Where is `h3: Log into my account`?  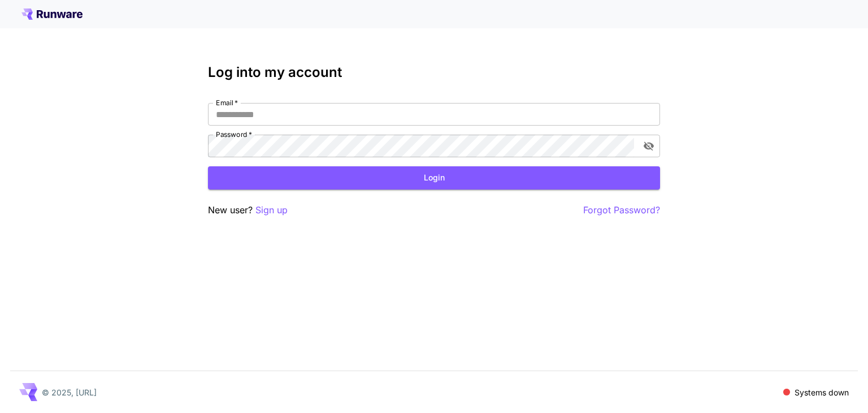
h3: Log into my account is located at coordinates (434, 72).